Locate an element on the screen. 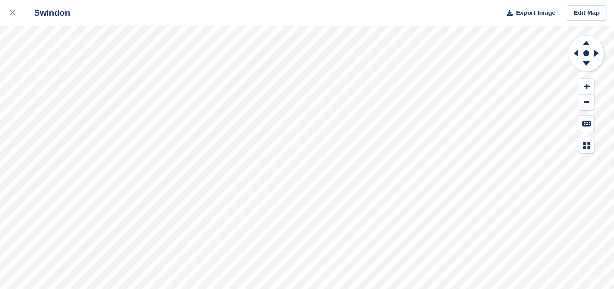 The width and height of the screenshot is (614, 289). button: Map Legend is located at coordinates (587, 145).